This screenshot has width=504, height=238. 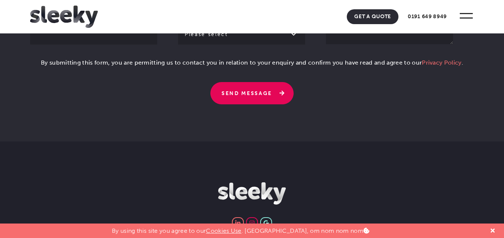 I want to click on img: Instagram, so click(x=252, y=223).